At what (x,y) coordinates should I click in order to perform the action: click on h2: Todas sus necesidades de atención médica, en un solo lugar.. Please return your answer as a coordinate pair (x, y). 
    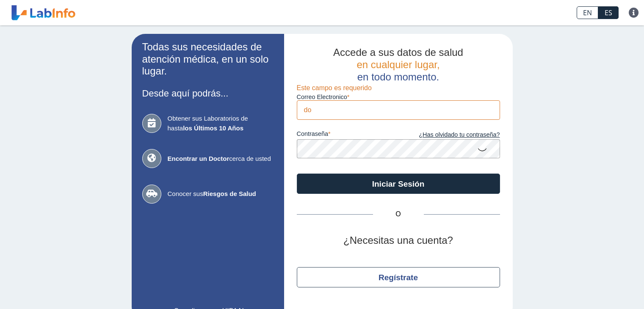
    Looking at the image, I should click on (208, 59).